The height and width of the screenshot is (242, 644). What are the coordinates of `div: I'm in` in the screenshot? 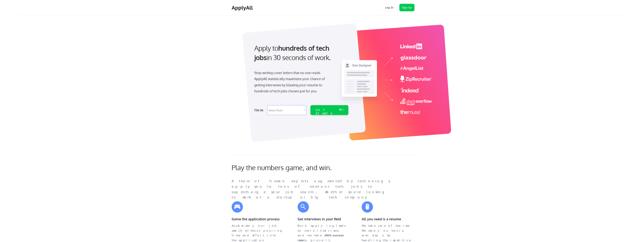 It's located at (260, 110).